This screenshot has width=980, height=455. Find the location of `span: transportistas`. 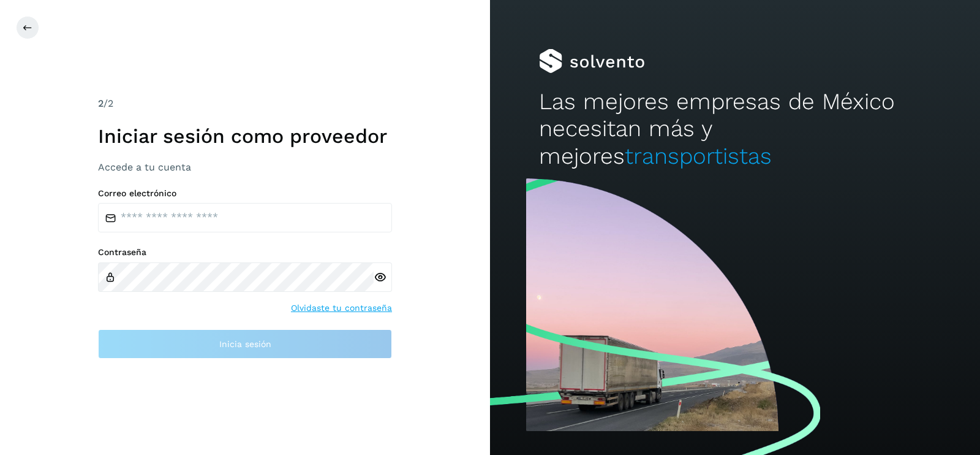

span: transportistas is located at coordinates (698, 156).